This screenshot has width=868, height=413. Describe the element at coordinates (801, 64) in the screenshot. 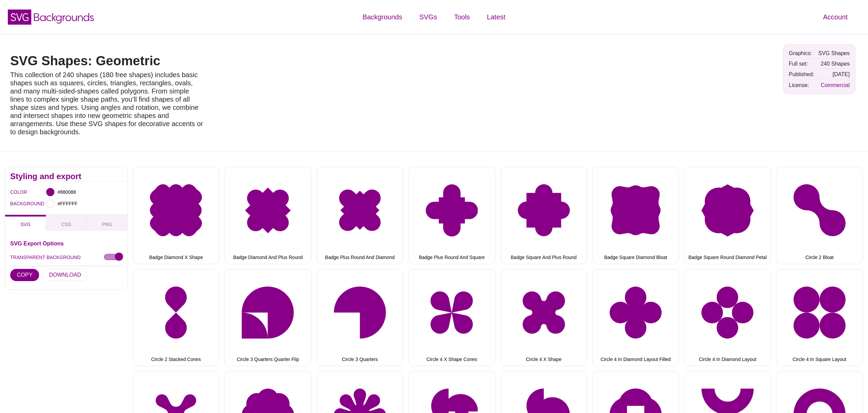

I see `td: Full set:` at that location.